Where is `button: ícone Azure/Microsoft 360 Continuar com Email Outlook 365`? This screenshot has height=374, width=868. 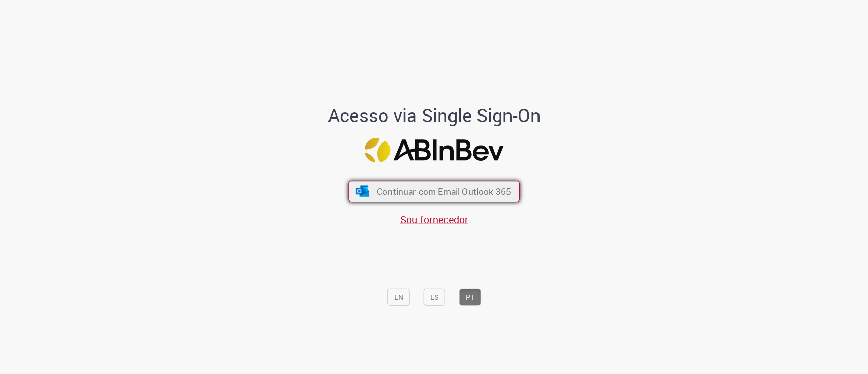 button: ícone Azure/Microsoft 360 Continuar com Email Outlook 365 is located at coordinates (434, 191).